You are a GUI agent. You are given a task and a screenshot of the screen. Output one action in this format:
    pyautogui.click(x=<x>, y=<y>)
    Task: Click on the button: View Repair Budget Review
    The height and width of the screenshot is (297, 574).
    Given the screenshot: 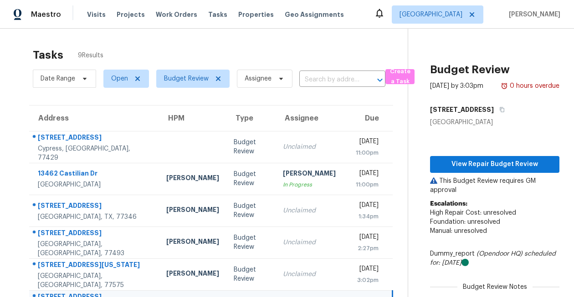 What is the action you would take?
    pyautogui.click(x=495, y=164)
    